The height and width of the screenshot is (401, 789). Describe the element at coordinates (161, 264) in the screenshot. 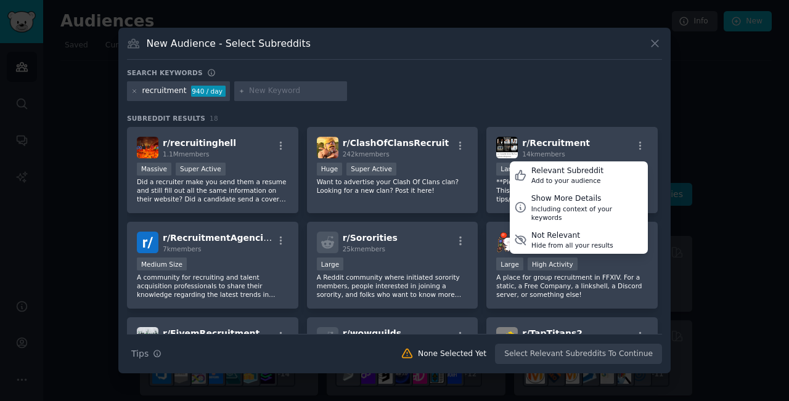

I see `div: Medium Size` at that location.